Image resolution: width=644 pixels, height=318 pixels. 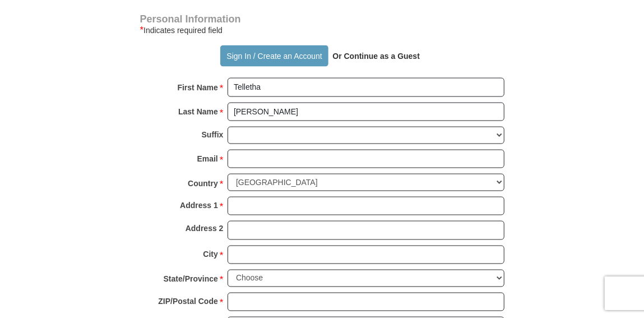 What do you see at coordinates (213, 135) in the screenshot?
I see `strong: Suffix` at bounding box center [213, 135].